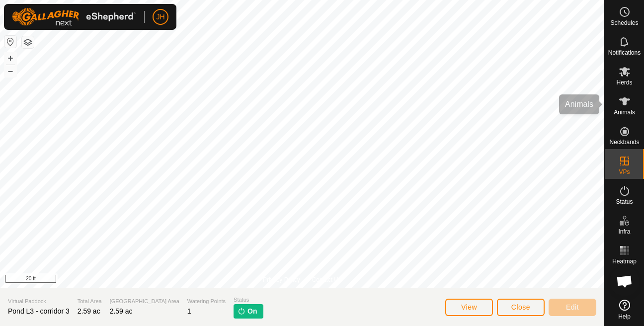 The height and width of the screenshot is (326, 644). I want to click on span: On, so click(252, 311).